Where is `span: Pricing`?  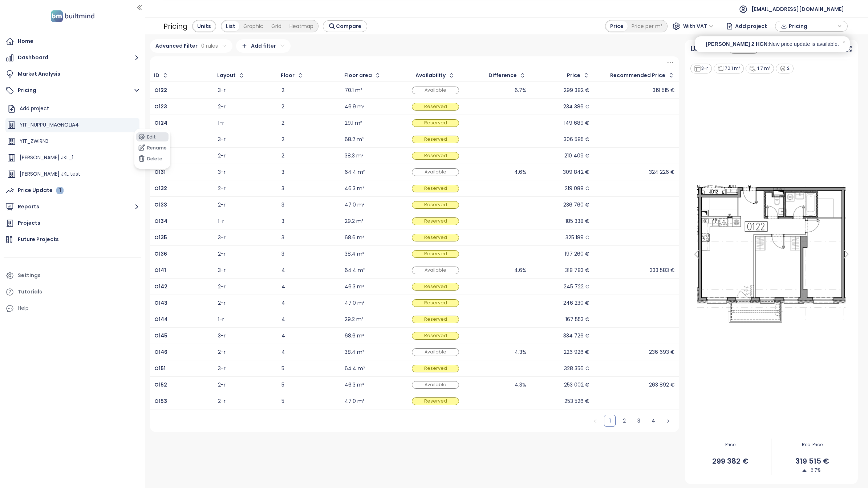
span: Pricing is located at coordinates (812, 26).